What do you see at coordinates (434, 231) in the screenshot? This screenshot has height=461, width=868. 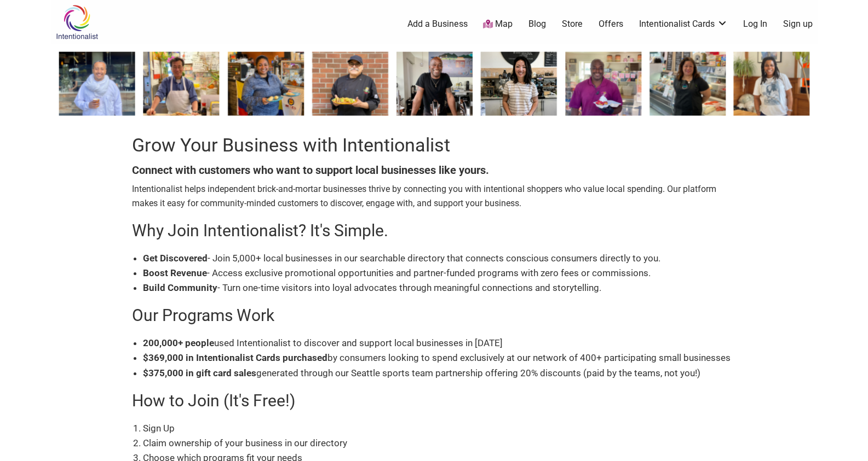 I see `h2: Why Join Intentionalist? It's Simple.` at bounding box center [434, 231].